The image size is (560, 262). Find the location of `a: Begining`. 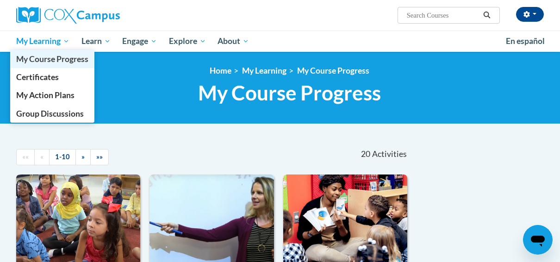

a: Begining is located at coordinates (25, 157).